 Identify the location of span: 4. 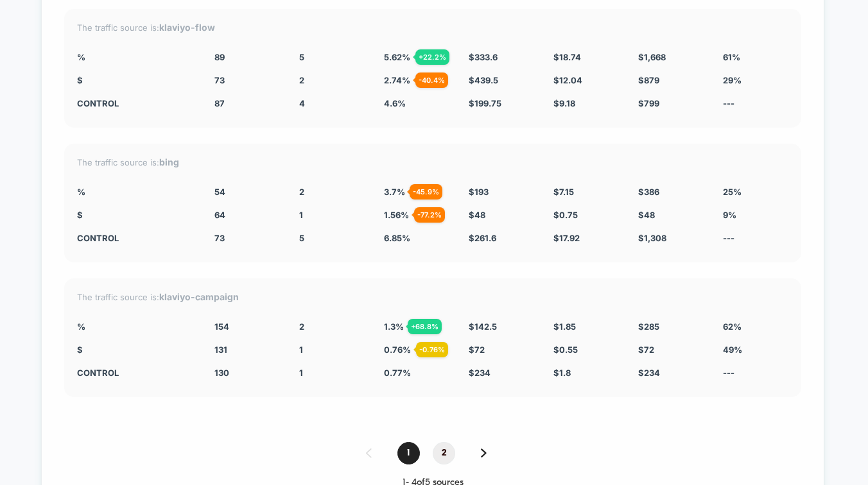
(302, 103).